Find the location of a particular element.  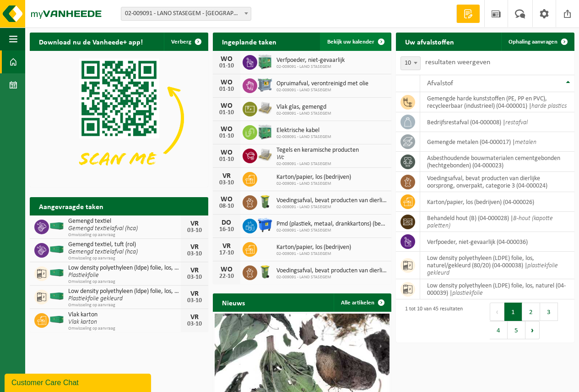

img: Download de VHEPlus App is located at coordinates (119, 118).